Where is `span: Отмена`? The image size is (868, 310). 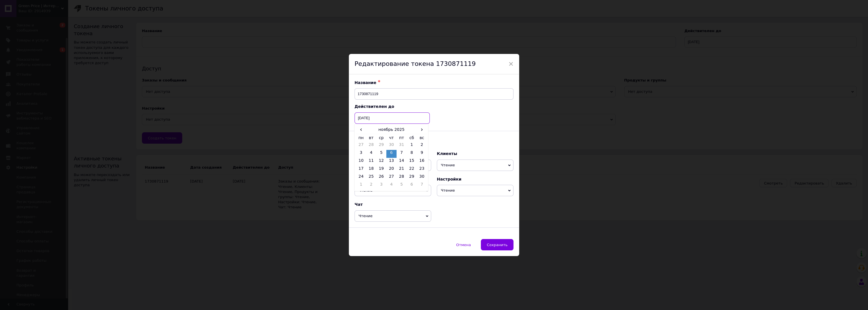
span: Отмена is located at coordinates (464, 245).